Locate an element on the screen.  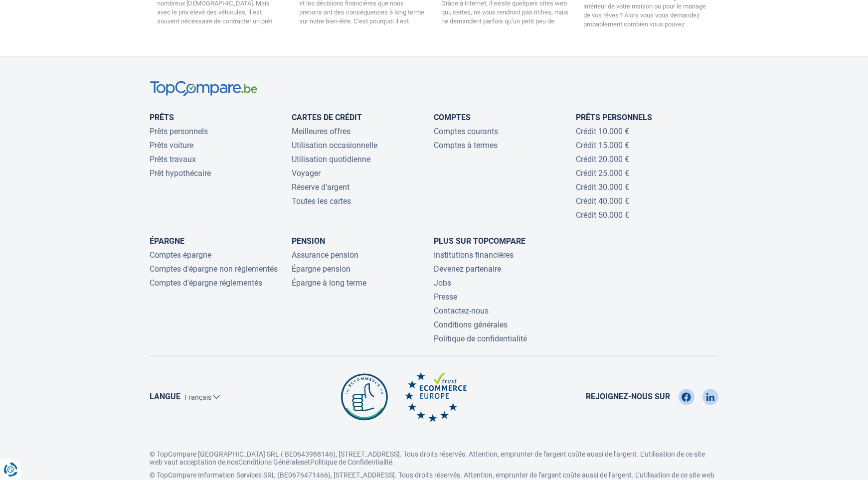
a: Toutes les cartes is located at coordinates (322, 201).